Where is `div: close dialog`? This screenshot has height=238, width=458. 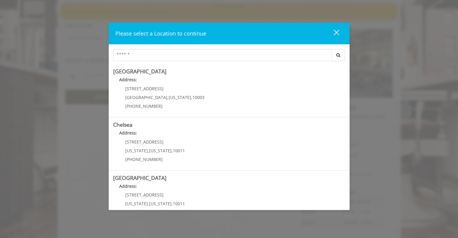 div: close dialog is located at coordinates (333, 34).